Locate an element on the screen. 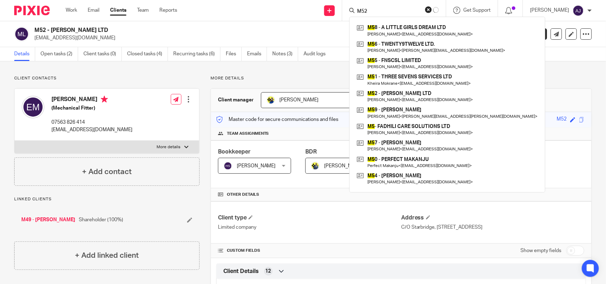  a: Email is located at coordinates (93, 10).